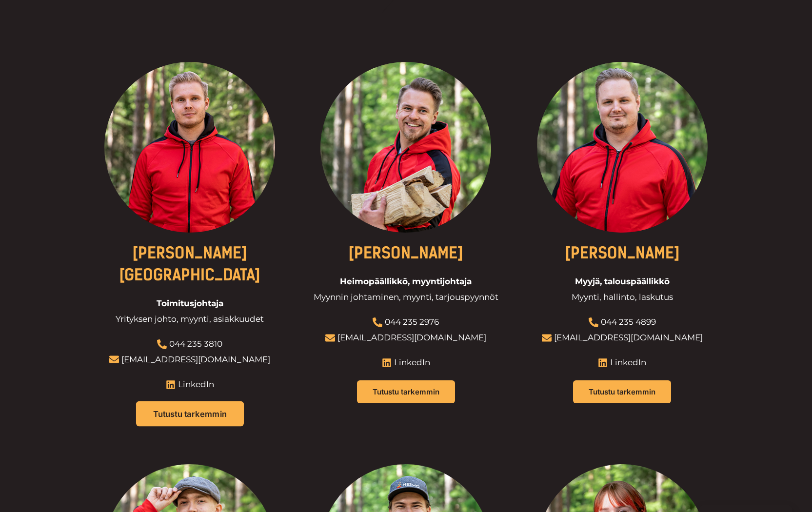 This screenshot has height=512, width=812. Describe the element at coordinates (622, 282) in the screenshot. I see `span: Myyjä, talouspäällikkö` at that location.